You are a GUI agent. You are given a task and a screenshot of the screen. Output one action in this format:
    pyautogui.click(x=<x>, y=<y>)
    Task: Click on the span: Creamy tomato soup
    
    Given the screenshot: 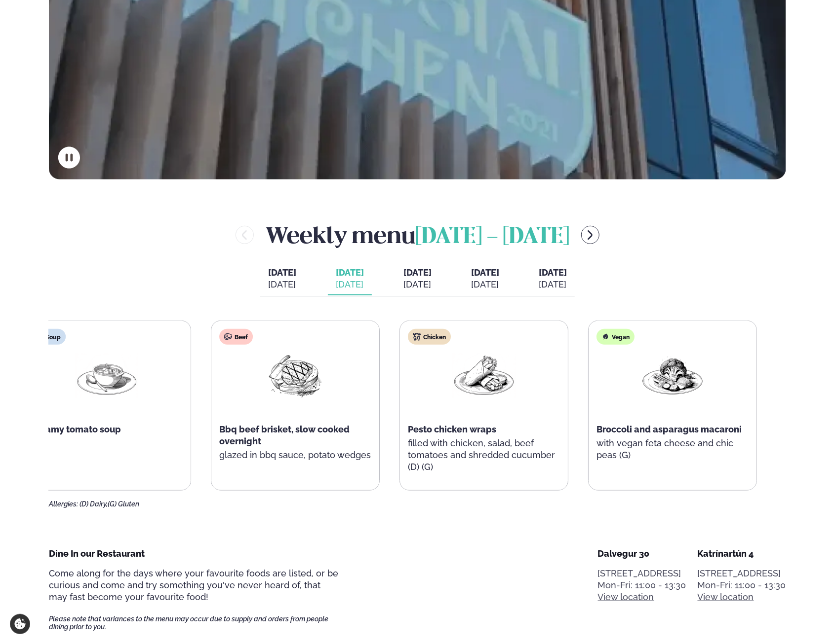 What is the action you would take?
    pyautogui.click(x=76, y=429)
    